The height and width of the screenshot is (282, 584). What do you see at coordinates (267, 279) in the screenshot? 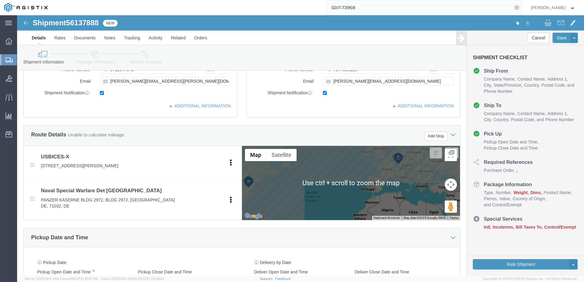
I see `a: Support` at bounding box center [267, 279].